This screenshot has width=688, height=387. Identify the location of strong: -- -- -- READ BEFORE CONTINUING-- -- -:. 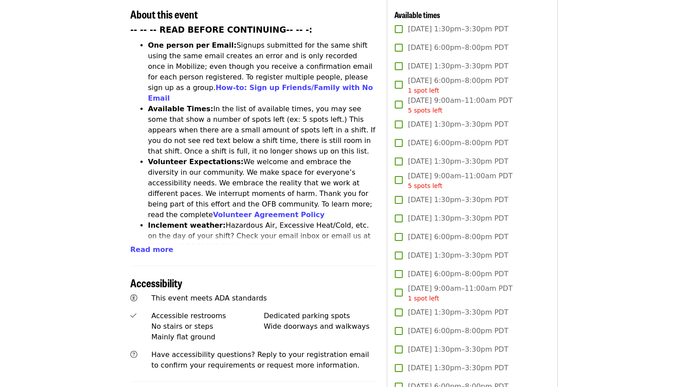
(221, 30).